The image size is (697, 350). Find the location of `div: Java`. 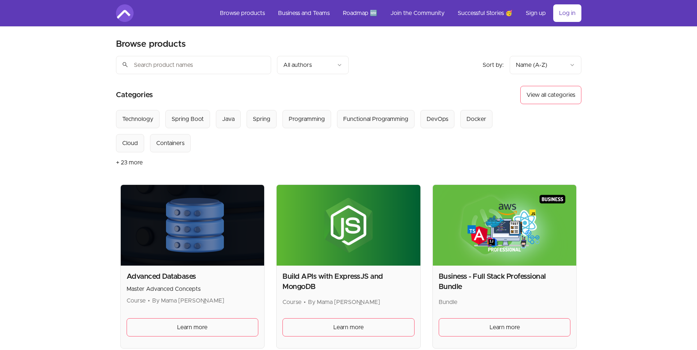

div: Java is located at coordinates (228, 119).